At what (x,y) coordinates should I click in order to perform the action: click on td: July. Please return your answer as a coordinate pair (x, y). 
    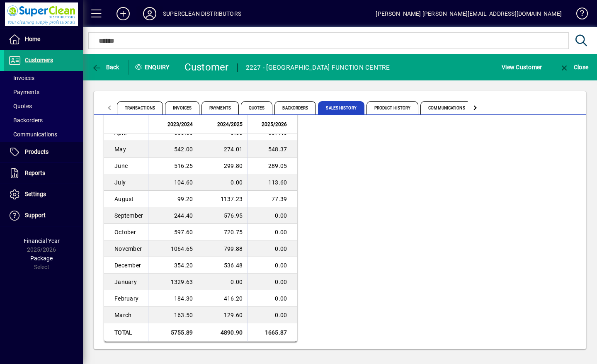
    Looking at the image, I should click on (126, 182).